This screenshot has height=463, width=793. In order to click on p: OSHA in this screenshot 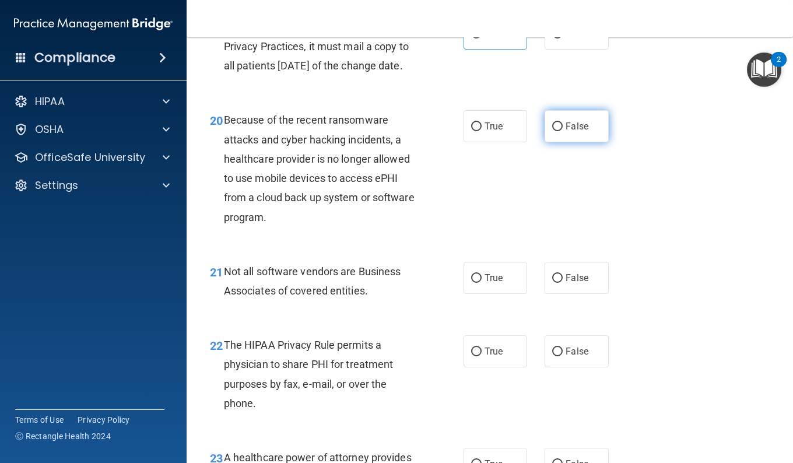, I will do `click(50, 130)`.